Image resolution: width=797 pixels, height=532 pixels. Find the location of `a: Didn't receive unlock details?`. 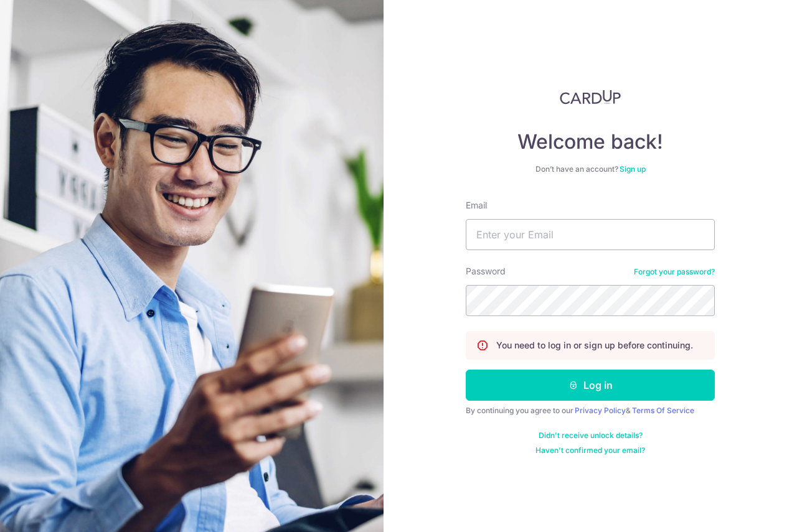

a: Didn't receive unlock details? is located at coordinates (590, 436).